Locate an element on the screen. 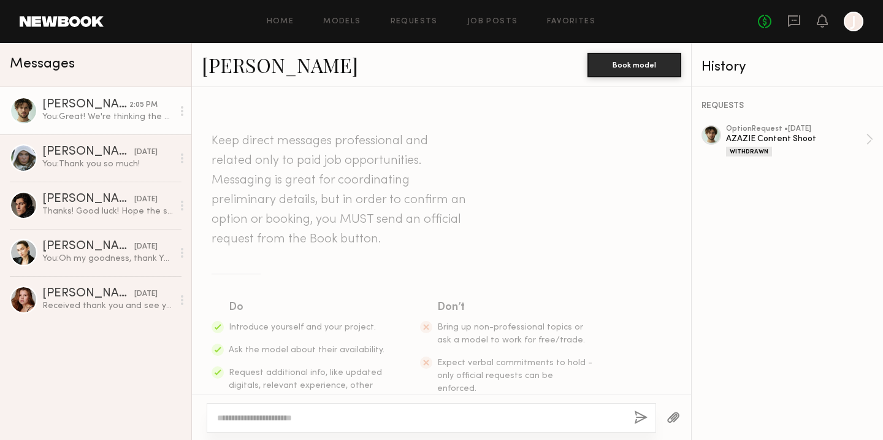 The height and width of the screenshot is (440, 883). a: Home is located at coordinates (280, 21).